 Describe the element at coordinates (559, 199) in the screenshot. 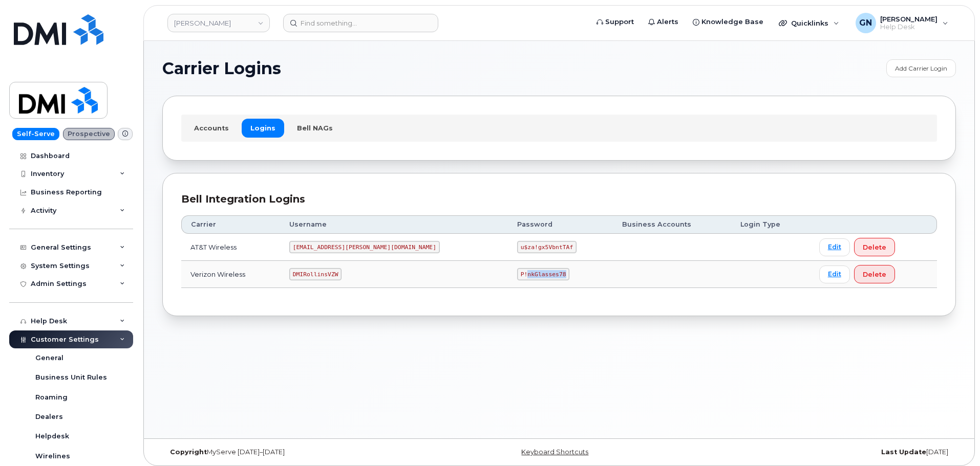

I see `div: Bell Integration Logins` at that location.